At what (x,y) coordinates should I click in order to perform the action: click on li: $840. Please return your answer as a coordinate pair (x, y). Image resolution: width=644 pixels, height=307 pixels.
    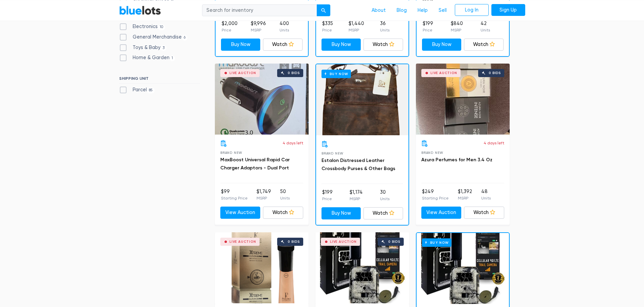
    Looking at the image, I should click on (457, 27).